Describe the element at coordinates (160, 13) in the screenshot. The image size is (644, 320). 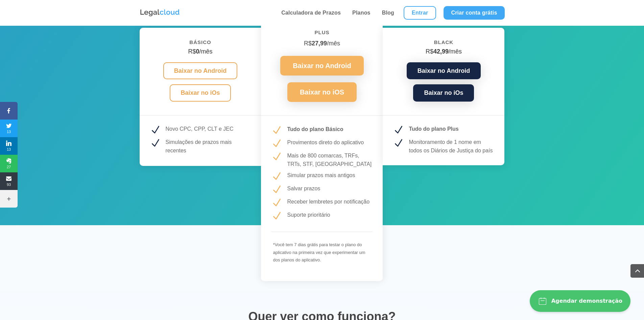
I see `img: Logo da Legalcloud` at that location.